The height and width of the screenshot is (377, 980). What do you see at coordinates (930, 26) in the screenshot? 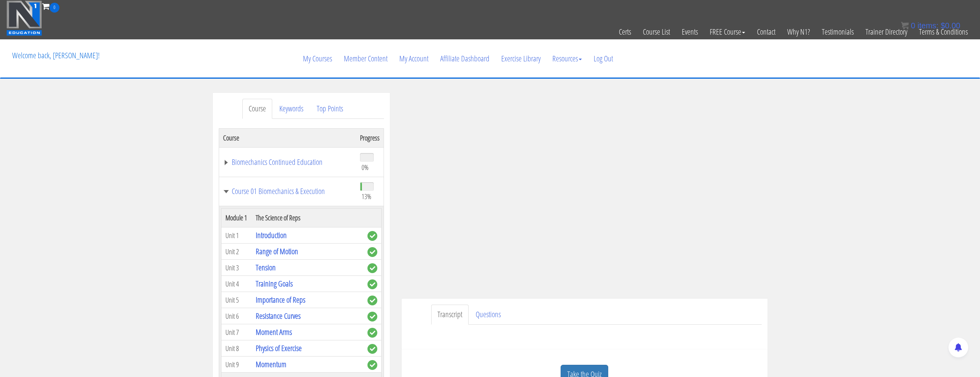
I see `a: 0 items: $0.00` at bounding box center [930, 26].